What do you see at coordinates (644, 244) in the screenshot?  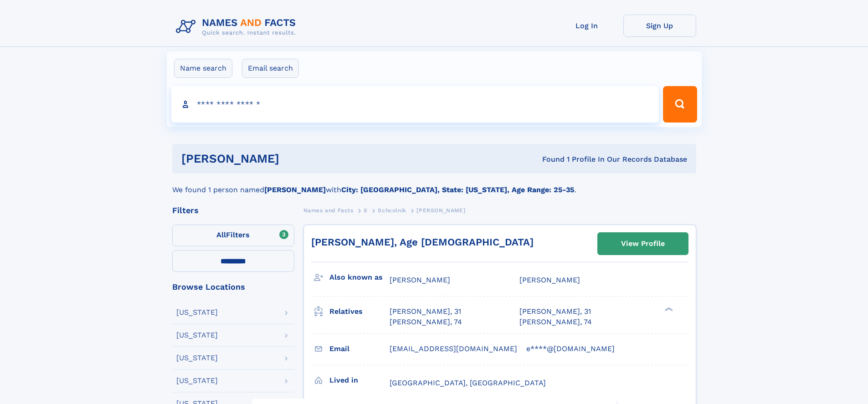 I see `div: View Profile` at bounding box center [644, 244].